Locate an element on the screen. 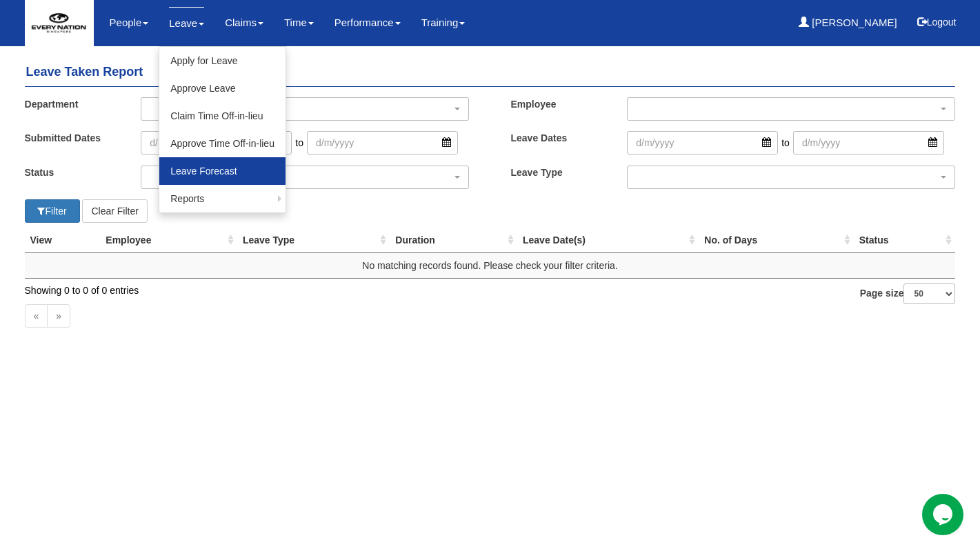  select: Page size is located at coordinates (928, 294).